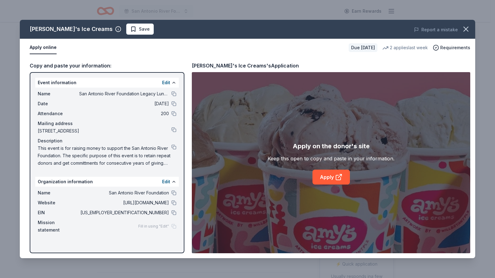  Describe the element at coordinates (436, 30) in the screenshot. I see `button: Report a mistake` at that location.